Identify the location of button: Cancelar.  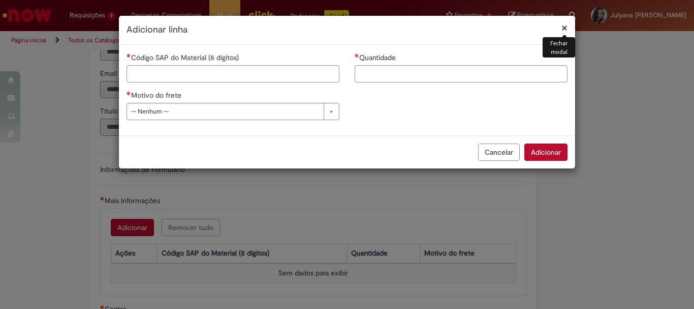
(499, 152).